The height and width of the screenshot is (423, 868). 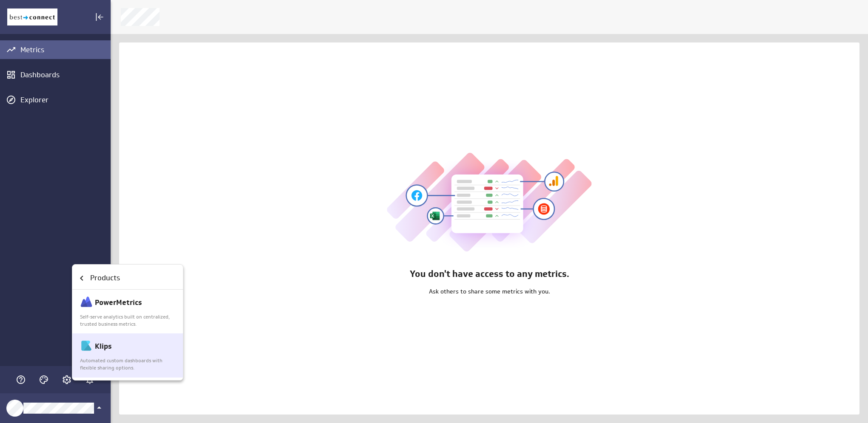 What do you see at coordinates (105, 278) in the screenshot?
I see `p: Products` at bounding box center [105, 278].